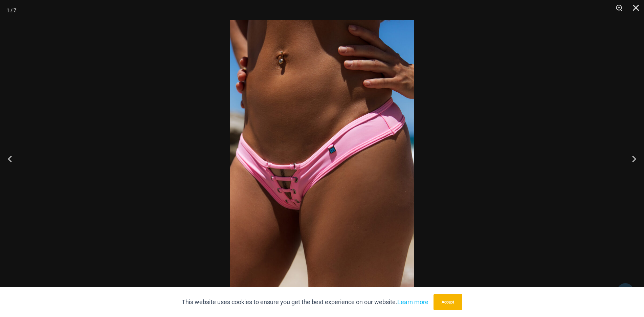 This screenshot has width=644, height=317. Describe the element at coordinates (12, 10) in the screenshot. I see `div: 1 / 7` at that location.